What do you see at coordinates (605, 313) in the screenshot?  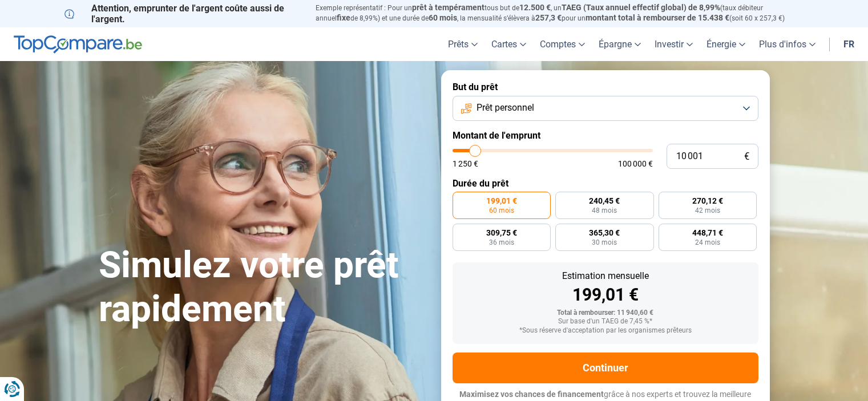 I see `div: Total à rembourser: 11 940,60 €` at bounding box center [605, 313].